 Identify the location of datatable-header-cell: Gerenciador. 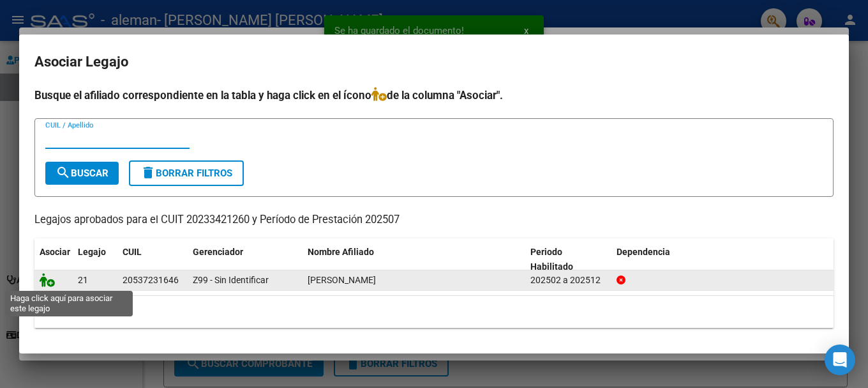
(245, 260).